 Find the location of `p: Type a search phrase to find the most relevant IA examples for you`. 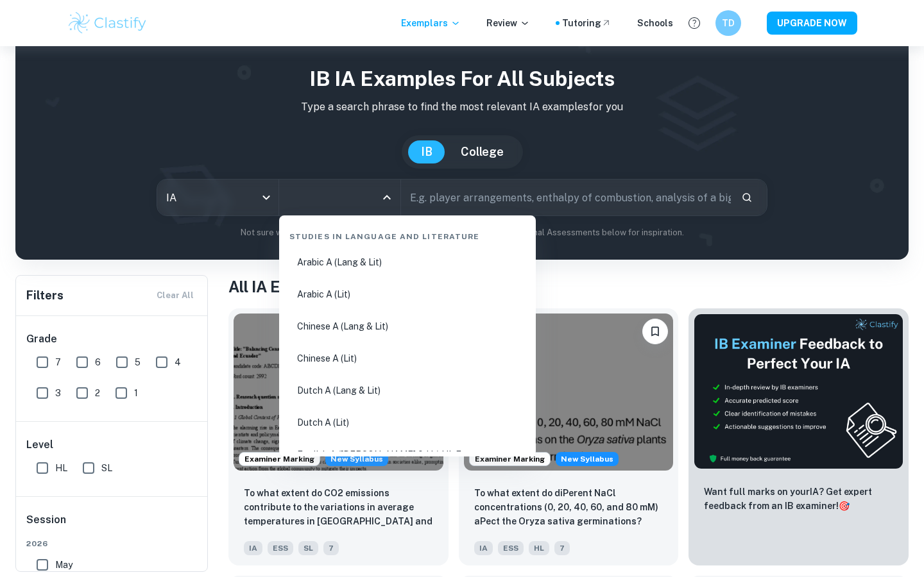

p: Type a search phrase to find the most relevant IA examples for you is located at coordinates (462, 107).